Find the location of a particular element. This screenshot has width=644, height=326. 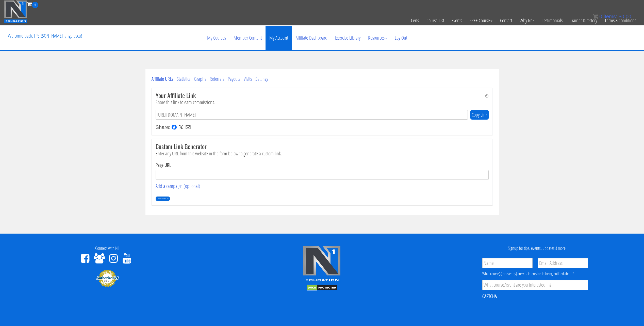

input: Email Address is located at coordinates (563, 263).